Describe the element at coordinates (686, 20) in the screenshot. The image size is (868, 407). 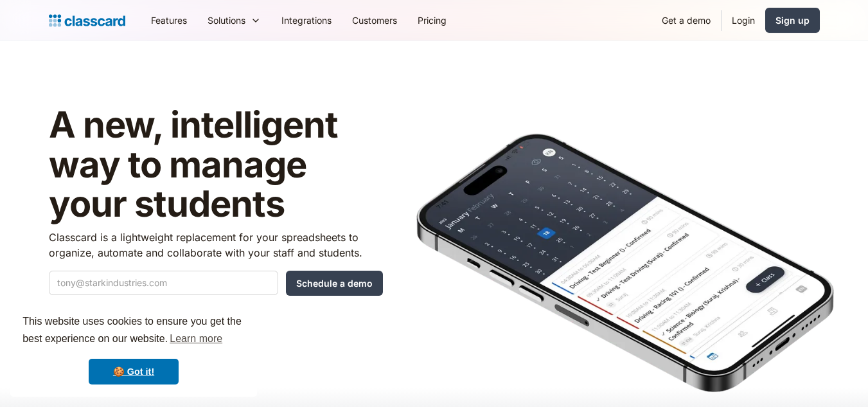
I see `a: Get a demo` at that location.